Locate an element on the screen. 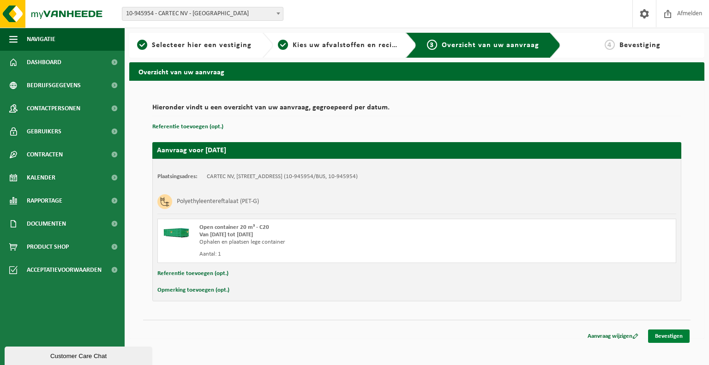 Image resolution: width=709 pixels, height=365 pixels. a: 1Selecteer hier een vestiging is located at coordinates (194, 45).